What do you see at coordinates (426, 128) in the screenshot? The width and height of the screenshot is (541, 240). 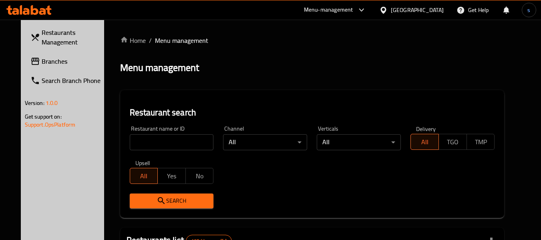 I see `label: Delivery` at bounding box center [426, 128].